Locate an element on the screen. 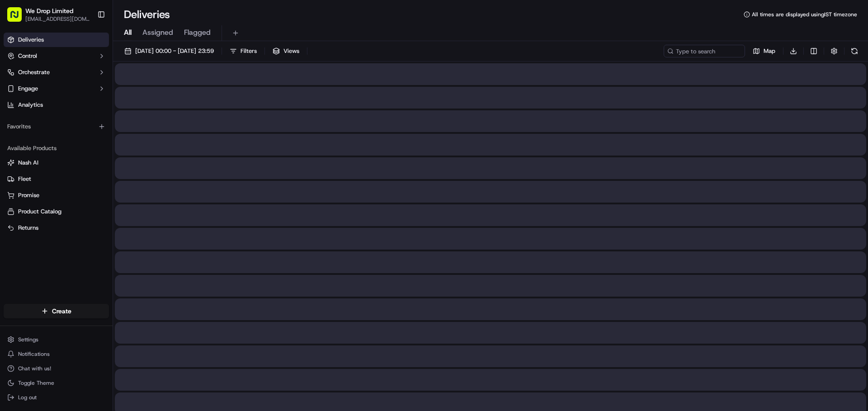 The image size is (868, 411). span: Views is located at coordinates (291, 51).